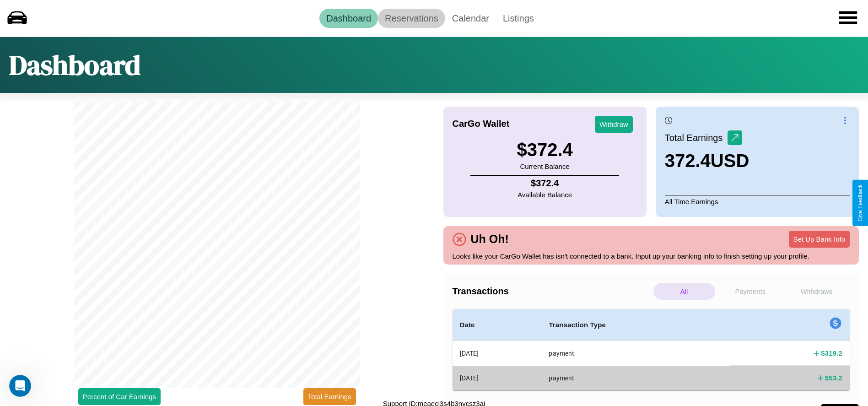  What do you see at coordinates (411, 18) in the screenshot?
I see `a: Reservations` at bounding box center [411, 18].